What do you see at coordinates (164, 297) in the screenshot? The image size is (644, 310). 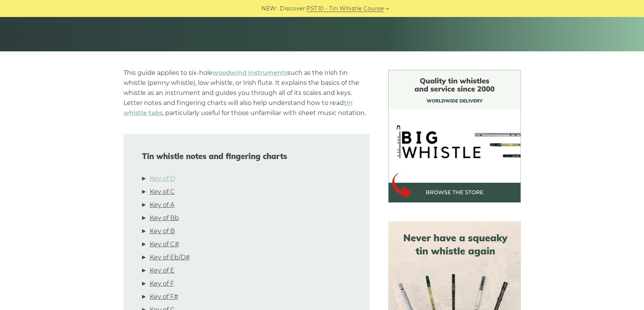 I see `a: Key of F#` at bounding box center [164, 297].